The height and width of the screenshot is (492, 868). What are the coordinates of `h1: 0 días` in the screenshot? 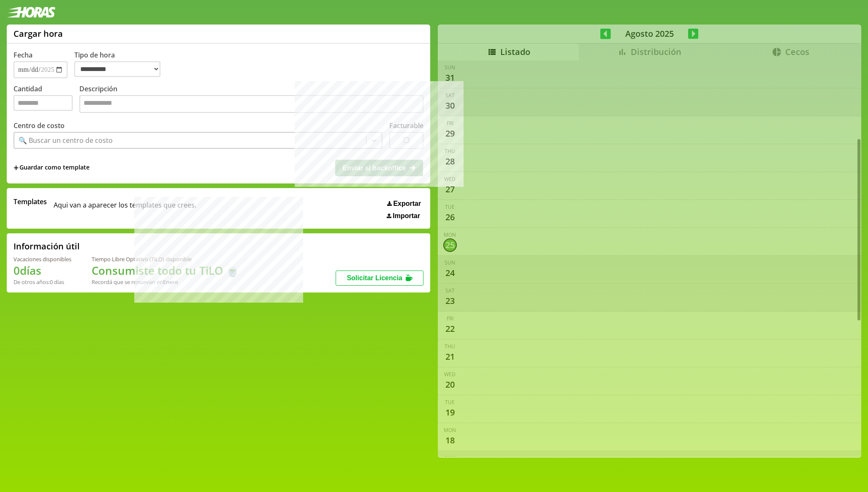 It's located at (42, 271).